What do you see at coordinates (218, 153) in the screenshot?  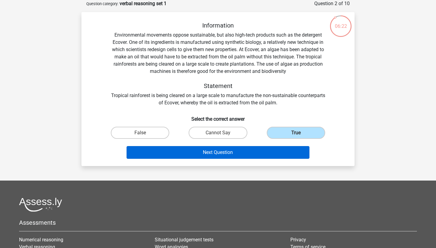 I see `button: Next Question` at bounding box center [218, 153].